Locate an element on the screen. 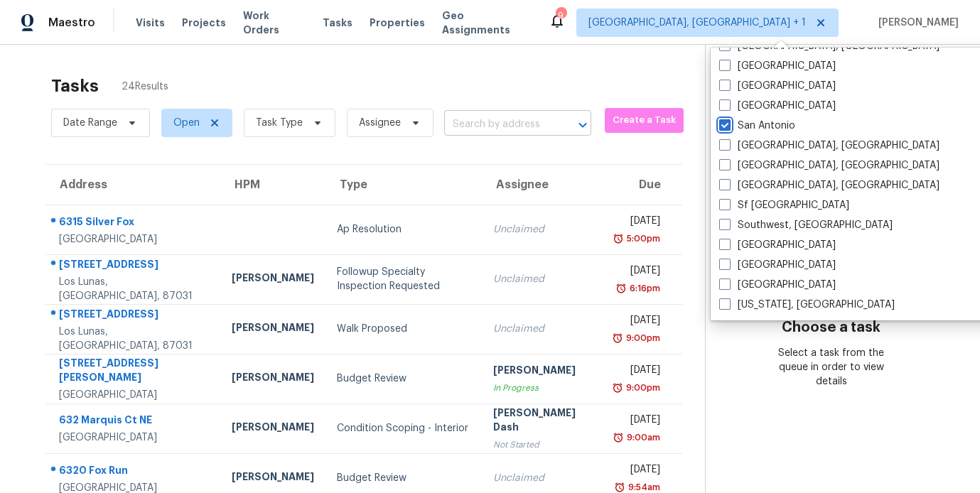 The image size is (980, 493). th: Due is located at coordinates (642, 185).